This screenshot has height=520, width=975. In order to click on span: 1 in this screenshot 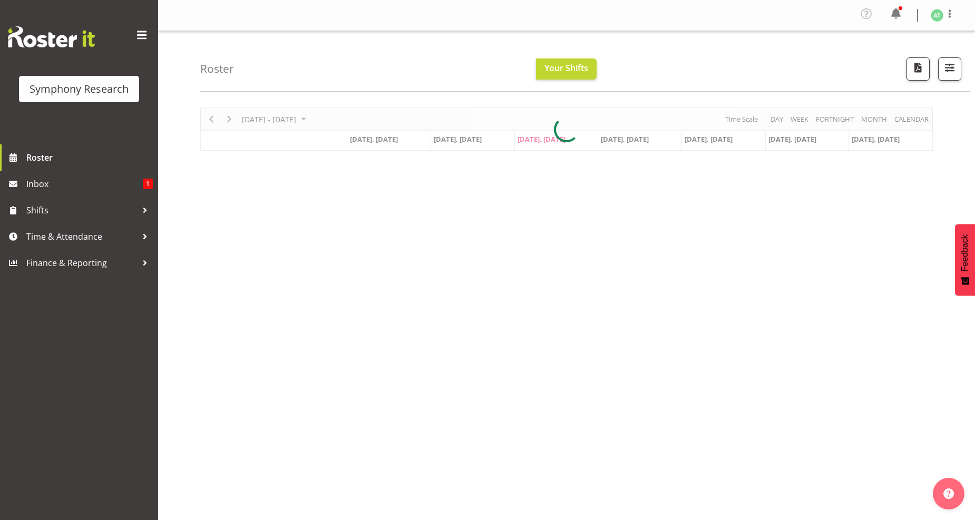, I will do `click(147, 184)`.